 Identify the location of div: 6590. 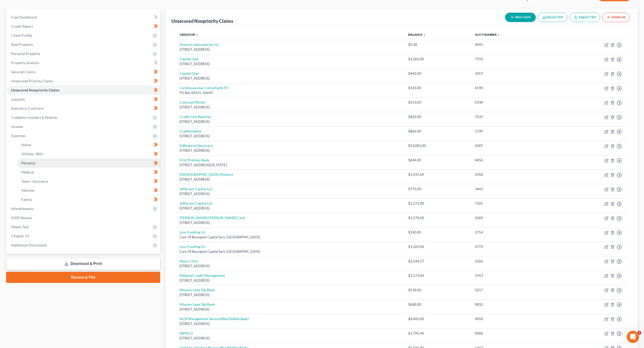
(514, 88).